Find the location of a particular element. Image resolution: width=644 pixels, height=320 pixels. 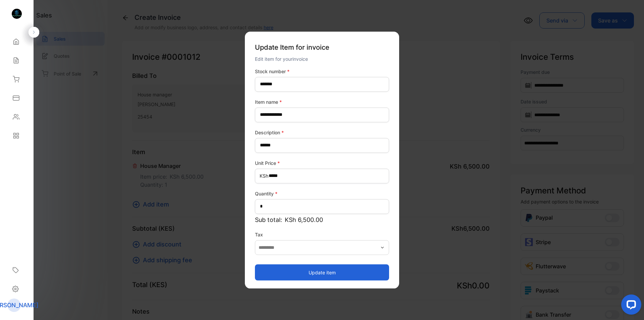

span: Edit item for your invoice is located at coordinates (282, 59).